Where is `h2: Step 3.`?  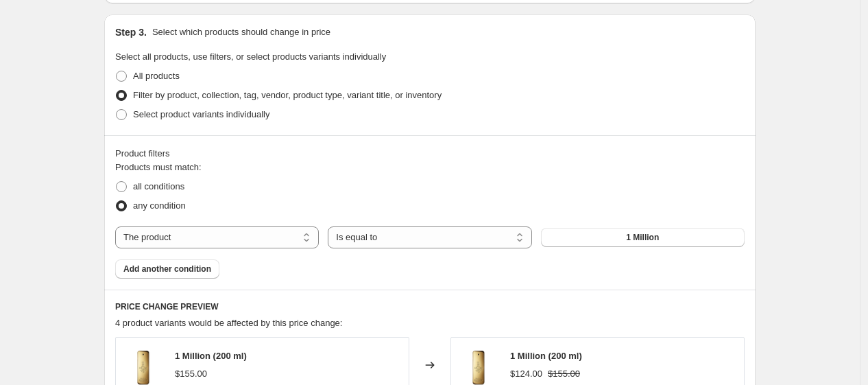
h2: Step 3. is located at coordinates (131, 32).